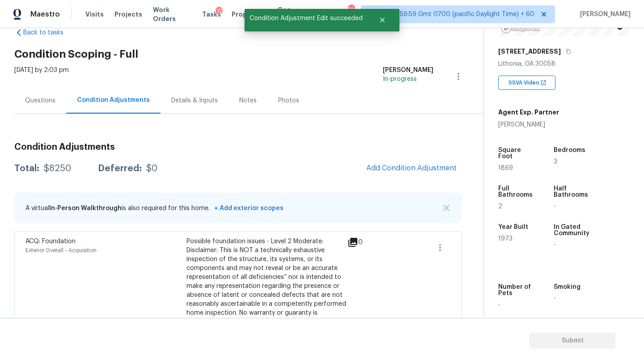  I want to click on div: 782, so click(351, 10).